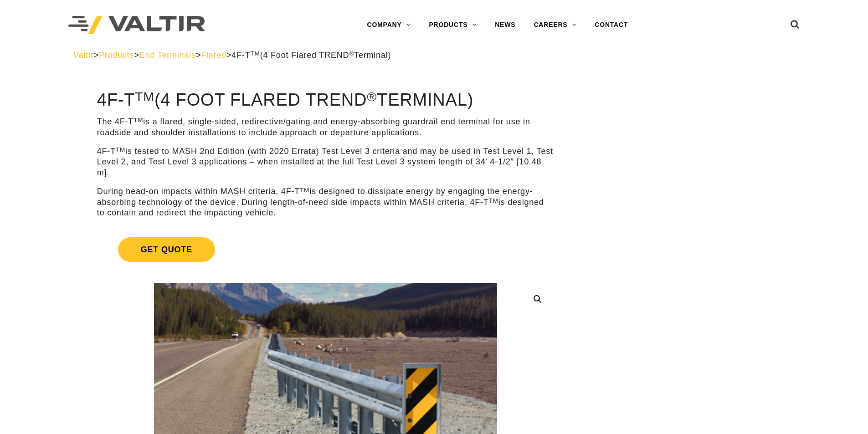 This screenshot has height=434, width=868. Describe the element at coordinates (311, 55) in the screenshot. I see `span: 4F-T (4 Foot Flared TREND Terminal)` at that location.